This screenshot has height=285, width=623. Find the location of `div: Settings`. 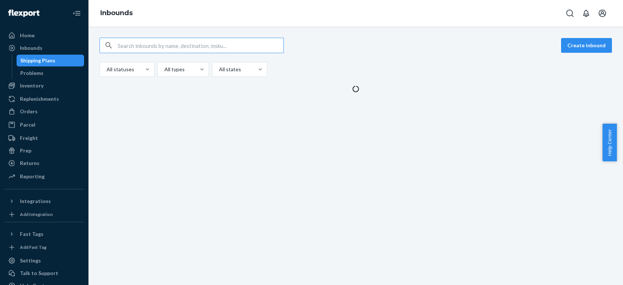

div: Settings is located at coordinates (30, 260).